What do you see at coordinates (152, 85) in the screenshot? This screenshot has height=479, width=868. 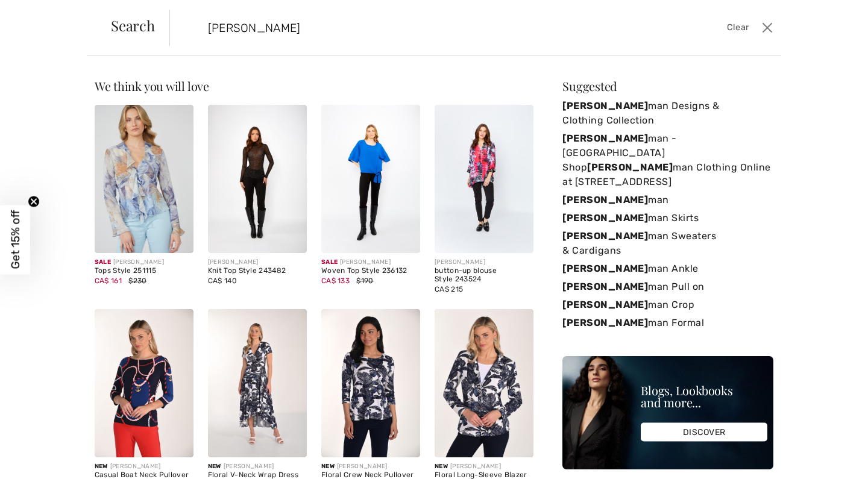 I see `span: We think you will love` at bounding box center [152, 85].